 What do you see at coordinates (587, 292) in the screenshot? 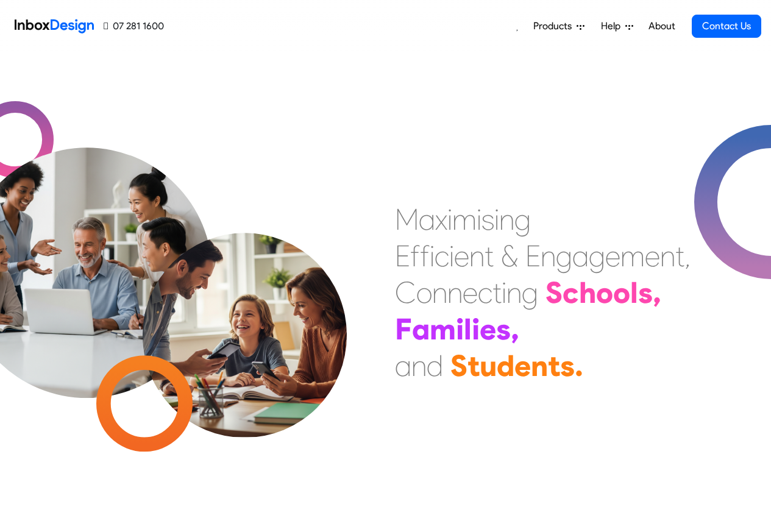
I see `div: h` at bounding box center [587, 292].